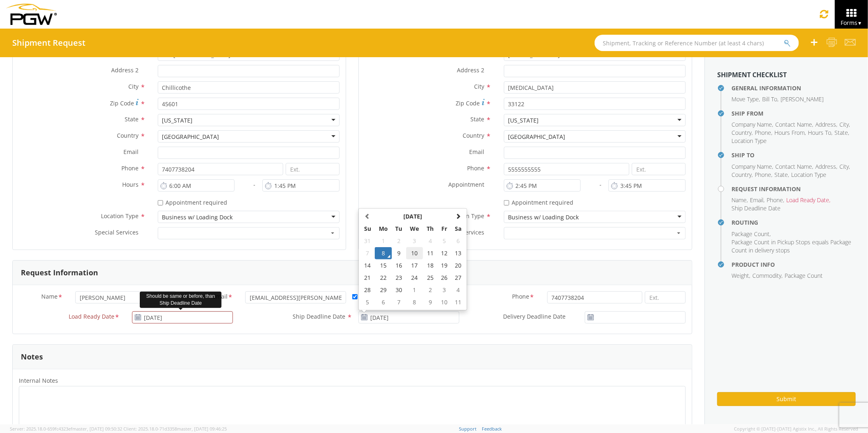 Image resolution: width=868 pixels, height=433 pixels. I want to click on td: 25, so click(430, 278).